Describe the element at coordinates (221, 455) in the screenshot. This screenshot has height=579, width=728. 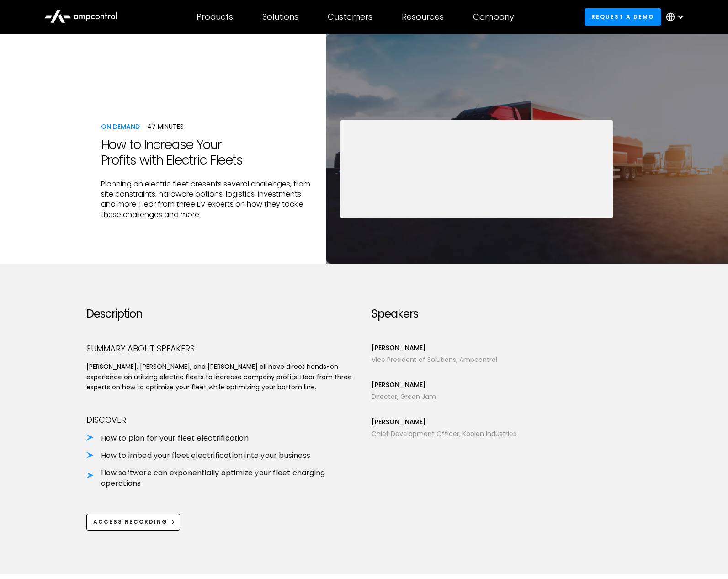
I see `li: How to imbed your fleet electrification into your business` at that location.